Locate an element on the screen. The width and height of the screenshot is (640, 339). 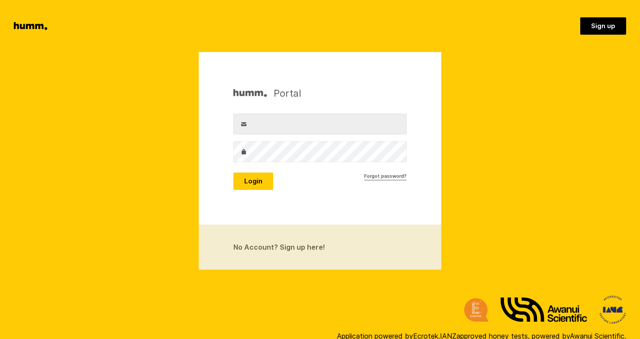
h1: Portal is located at coordinates (267, 93).